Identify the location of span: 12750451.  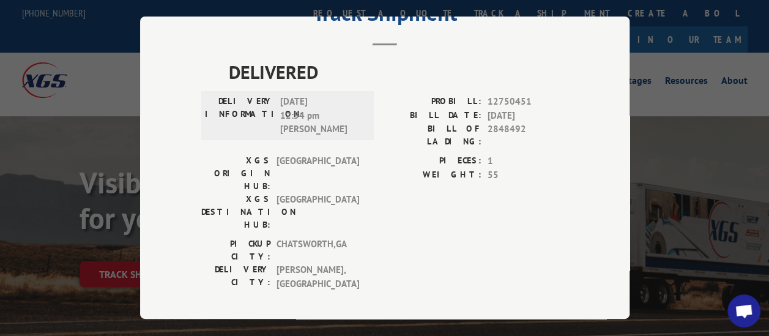
(528, 102).